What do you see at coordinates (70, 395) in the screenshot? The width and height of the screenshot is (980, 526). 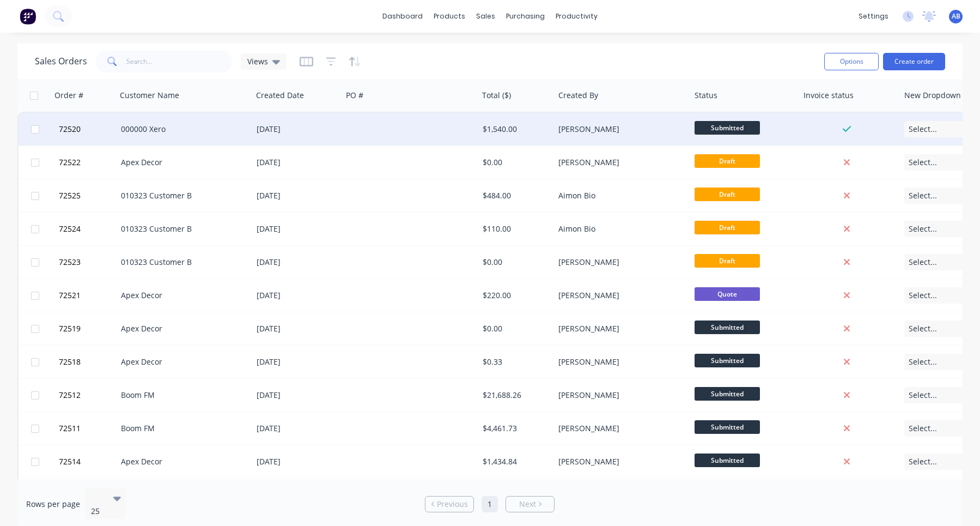 I see `span: 72512` at bounding box center [70, 395].